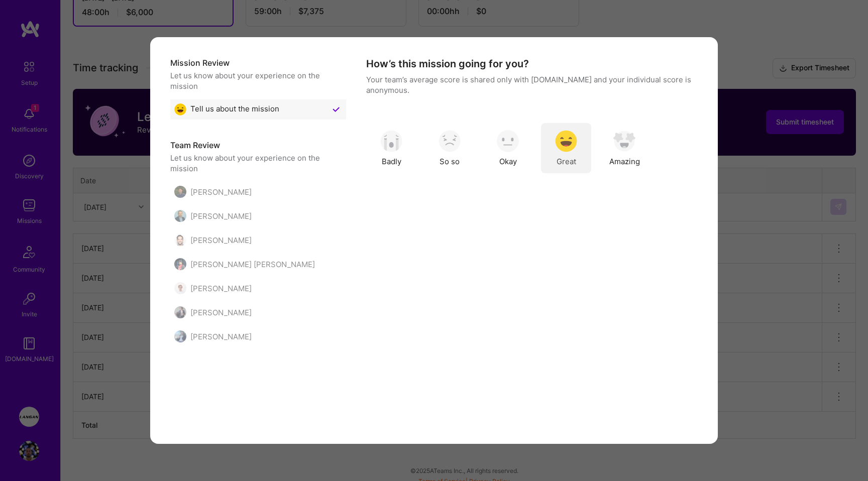 Image resolution: width=868 pixels, height=481 pixels. I want to click on img: Nhan Tran, so click(181, 191).